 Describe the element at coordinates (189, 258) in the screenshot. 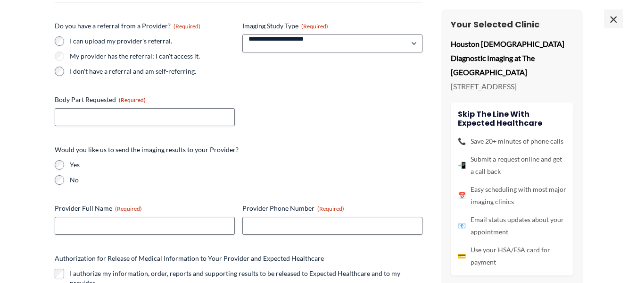

I see `legend: Authorization for Release of Medical Information to Your Provider and Expected Healthcare` at that location.